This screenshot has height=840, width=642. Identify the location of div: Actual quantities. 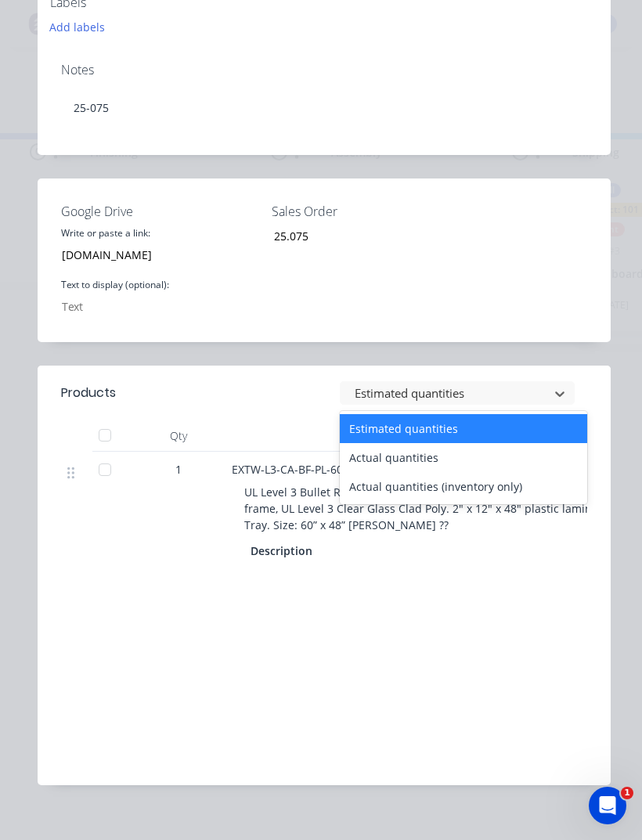
(464, 457).